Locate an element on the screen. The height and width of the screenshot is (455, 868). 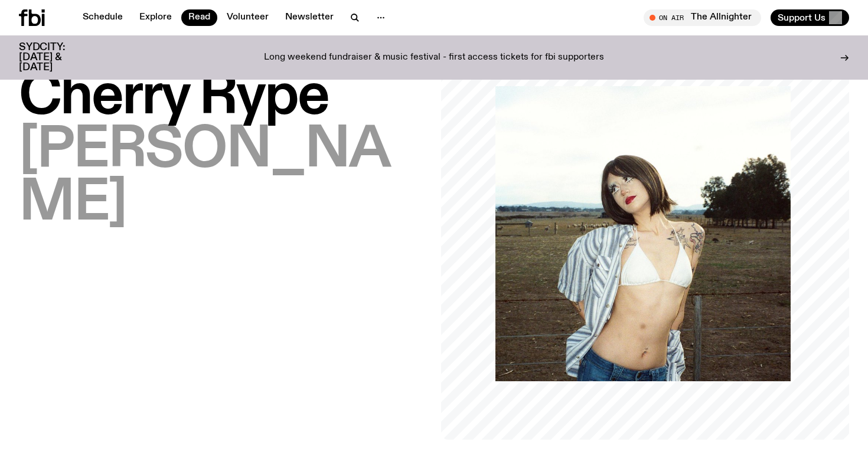
a: Schedule is located at coordinates (103, 18).